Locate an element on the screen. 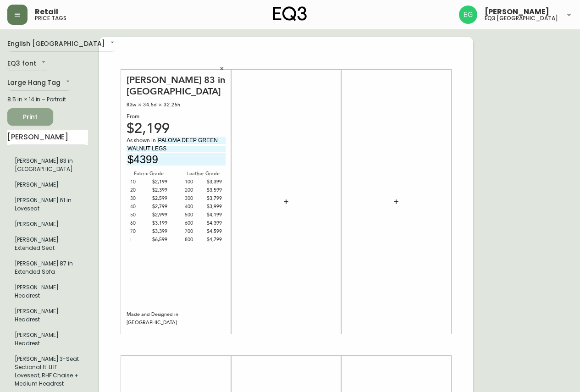 The height and width of the screenshot is (392, 580). button: Print is located at coordinates (30, 116).